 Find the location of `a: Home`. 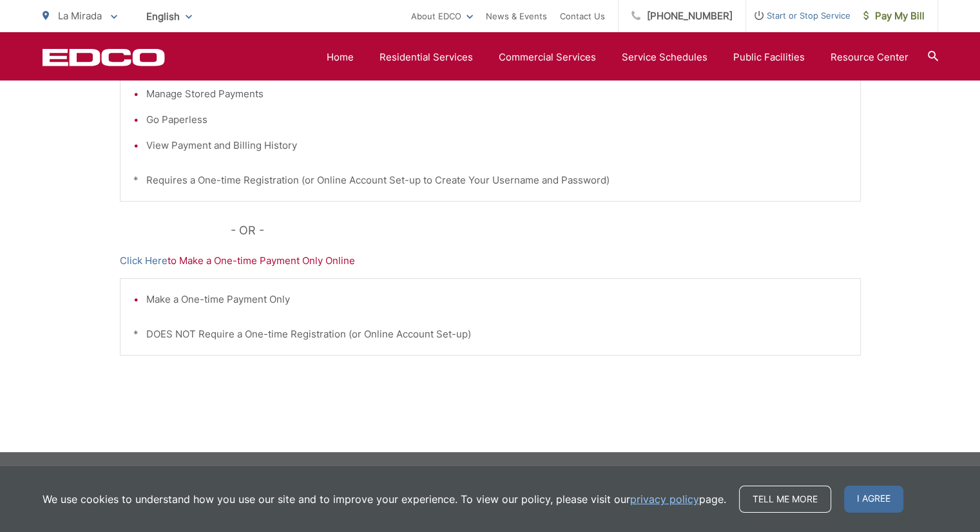

a: Home is located at coordinates (340, 58).